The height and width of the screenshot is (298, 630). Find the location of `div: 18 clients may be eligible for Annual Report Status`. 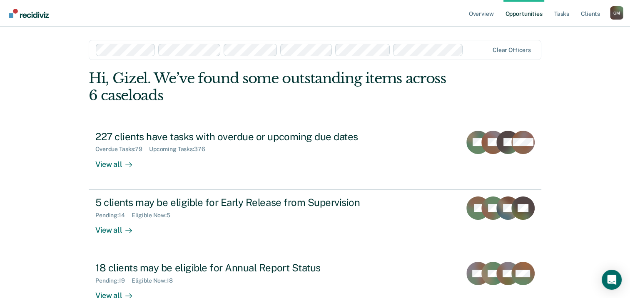

div: 18 clients may be eligible for Annual Report Status is located at coordinates (241, 268).